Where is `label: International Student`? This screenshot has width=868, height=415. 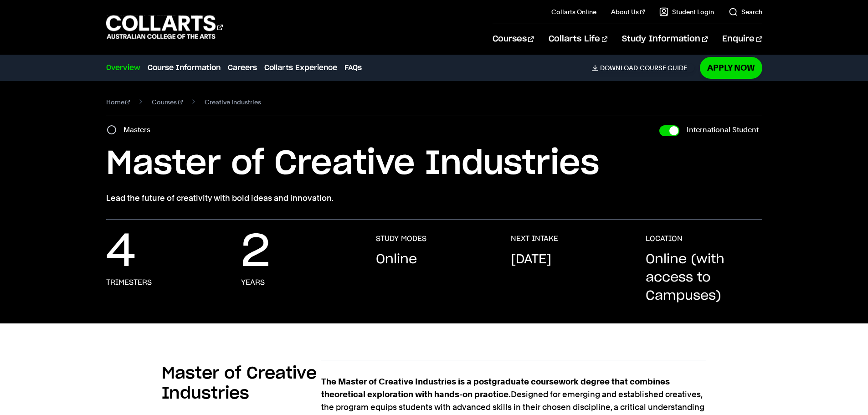
label: International Student is located at coordinates (722, 130).